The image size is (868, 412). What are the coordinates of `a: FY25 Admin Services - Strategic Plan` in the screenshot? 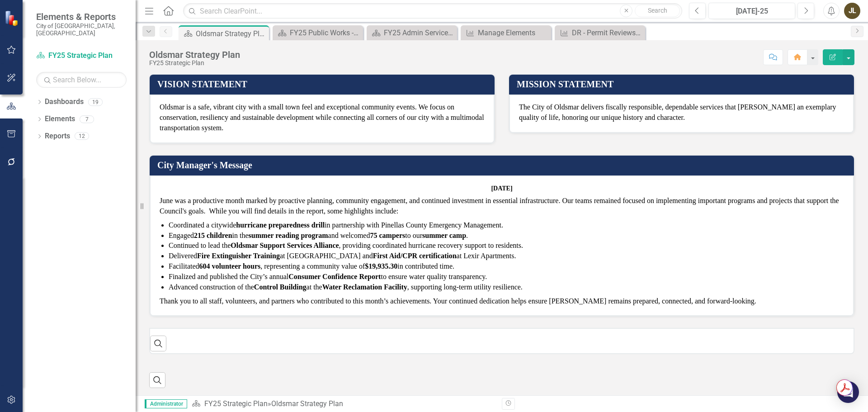 It's located at (412, 32).